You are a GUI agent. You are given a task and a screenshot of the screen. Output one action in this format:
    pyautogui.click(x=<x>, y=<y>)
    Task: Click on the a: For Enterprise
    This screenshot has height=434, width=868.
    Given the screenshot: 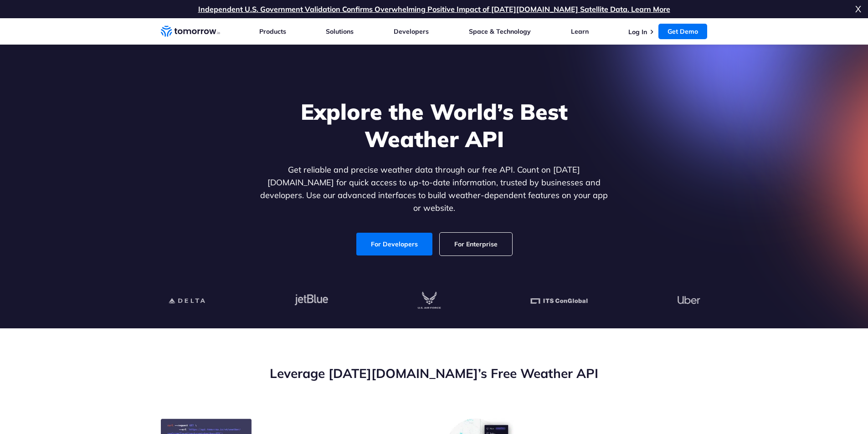 What is the action you would take?
    pyautogui.click(x=476, y=244)
    